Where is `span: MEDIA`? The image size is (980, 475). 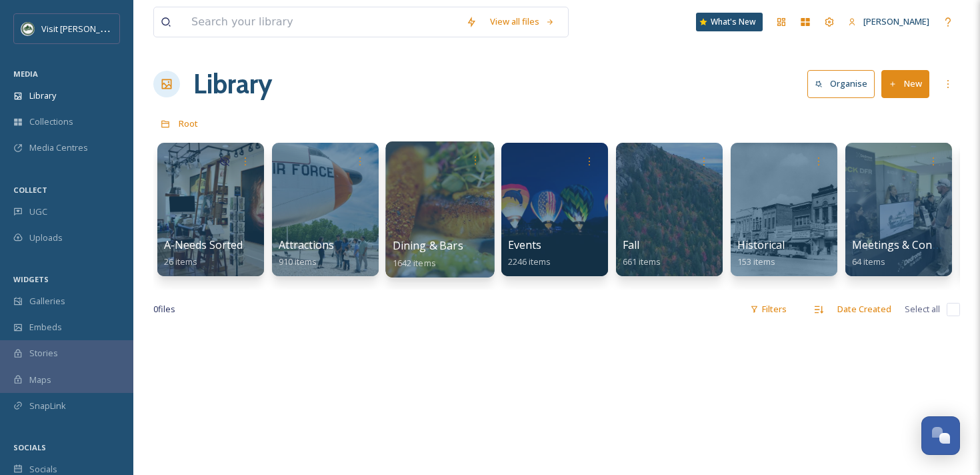
span: MEDIA is located at coordinates (25, 73).